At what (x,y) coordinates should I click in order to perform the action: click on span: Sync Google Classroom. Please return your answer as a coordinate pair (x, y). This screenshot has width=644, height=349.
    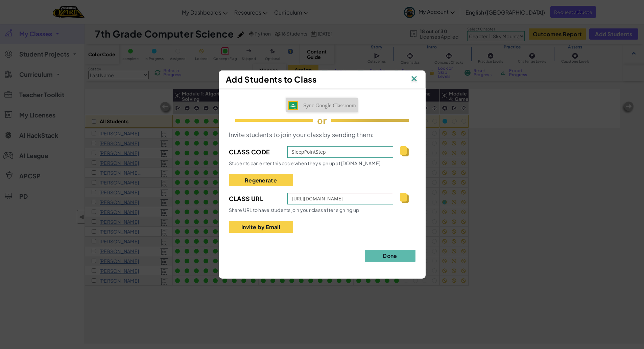
    Looking at the image, I should click on (329, 105).